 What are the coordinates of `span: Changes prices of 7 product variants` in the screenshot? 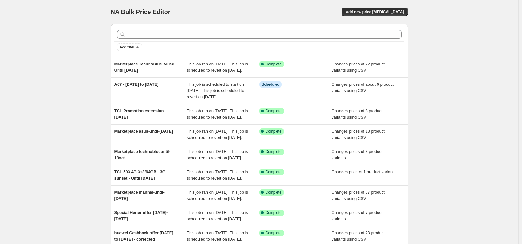 It's located at (357, 215).